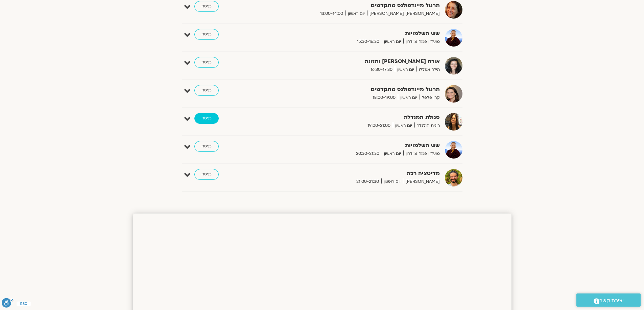 The image size is (644, 310). What do you see at coordinates (369, 41) in the screenshot?
I see `span: 15:30-16:30` at bounding box center [369, 41].